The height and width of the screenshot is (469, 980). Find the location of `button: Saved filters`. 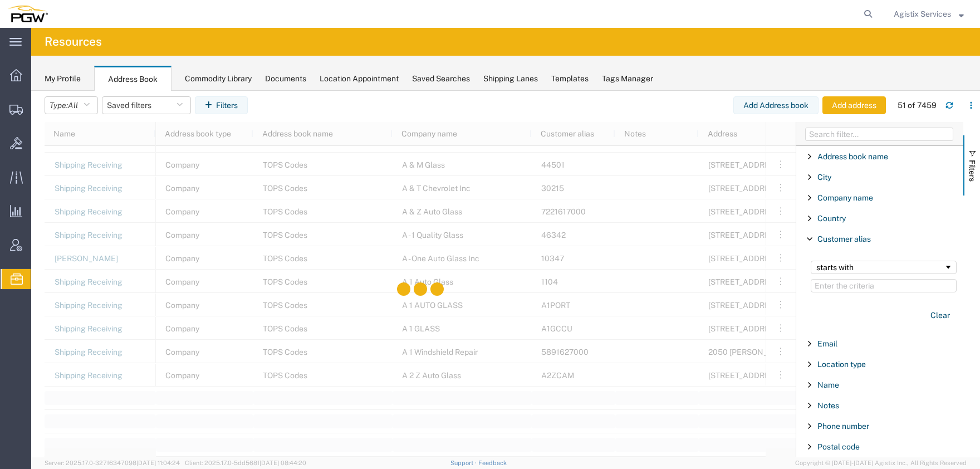

button: Saved filters is located at coordinates (146, 105).